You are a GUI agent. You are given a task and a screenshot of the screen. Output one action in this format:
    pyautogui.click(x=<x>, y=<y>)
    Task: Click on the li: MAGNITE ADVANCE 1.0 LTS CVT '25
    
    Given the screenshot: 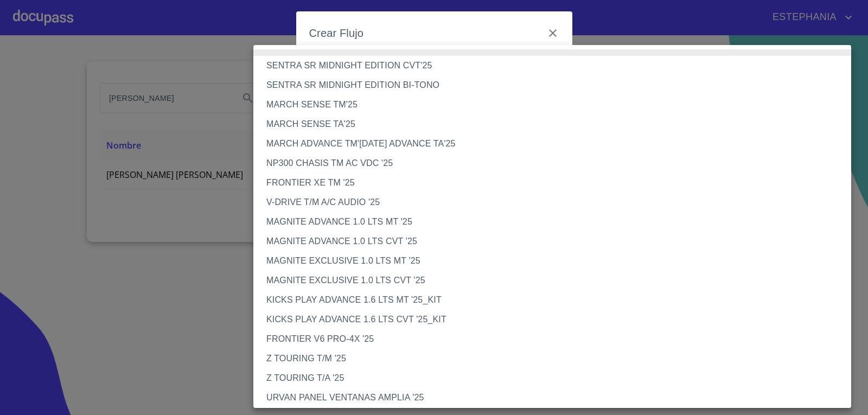 What is the action you would take?
    pyautogui.click(x=556, y=242)
    